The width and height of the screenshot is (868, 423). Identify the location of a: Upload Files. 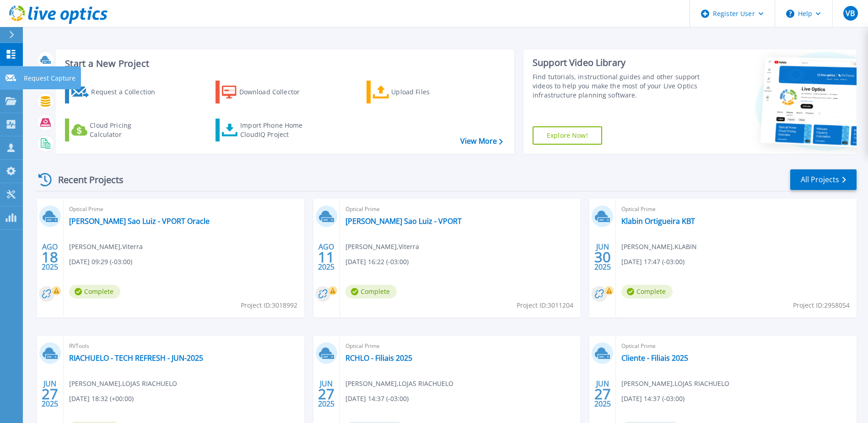
(417, 92).